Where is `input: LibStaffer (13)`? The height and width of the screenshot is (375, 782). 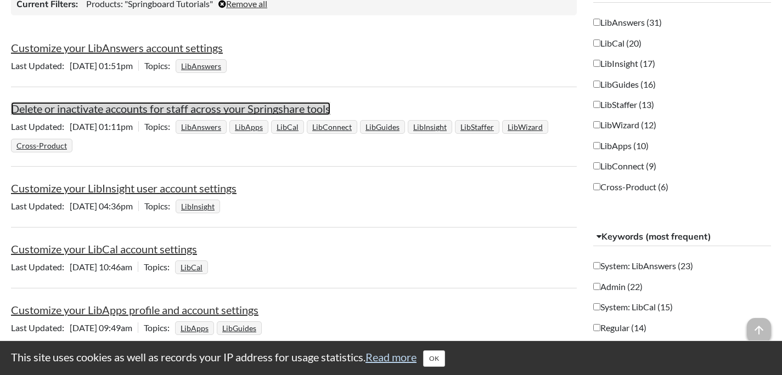 input: LibStaffer (13) is located at coordinates (596, 104).